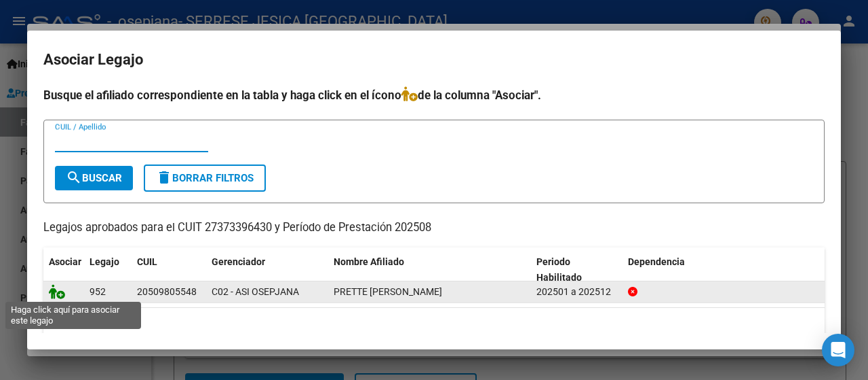 This screenshot has width=868, height=380. What do you see at coordinates (434, 228) in the screenshot?
I see `p: Legajos aprobados para el CUIT 27373396430 y Período de Prestación 202508` at bounding box center [434, 228].